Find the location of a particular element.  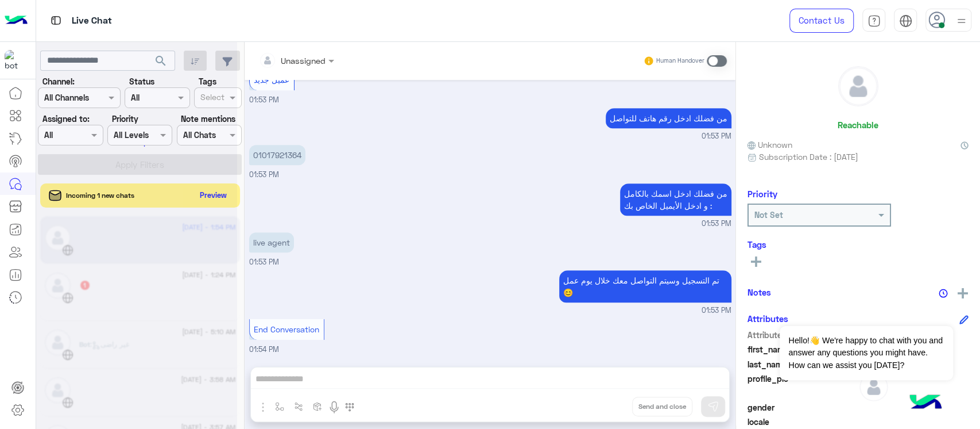

img: add is located at coordinates (963, 293).